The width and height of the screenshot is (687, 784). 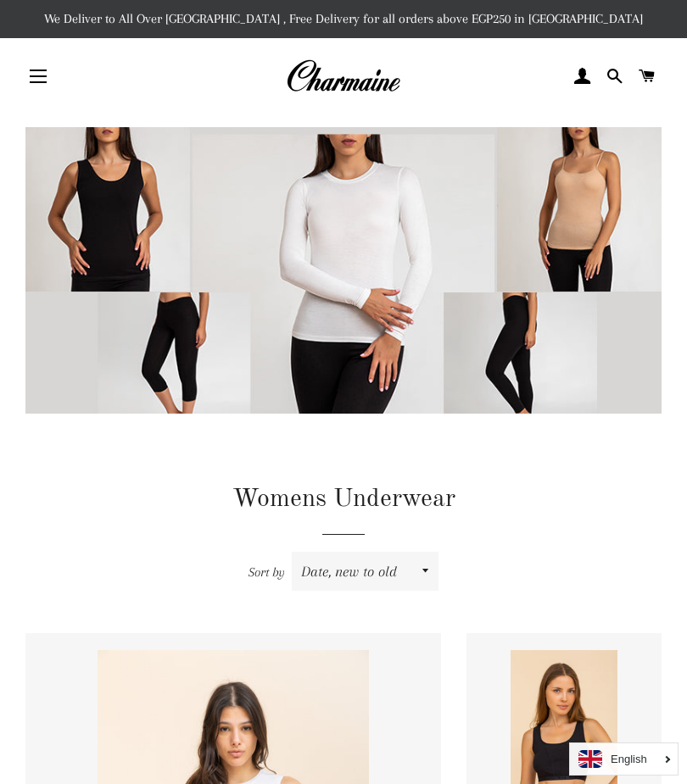 What do you see at coordinates (343, 499) in the screenshot?
I see `h1: Womens Underwear` at bounding box center [343, 499].